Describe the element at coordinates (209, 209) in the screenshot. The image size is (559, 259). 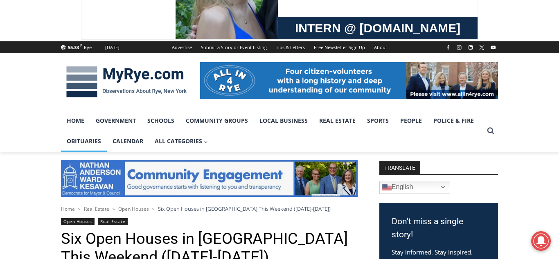
I see `nav: Breadcrumbs` at that location.